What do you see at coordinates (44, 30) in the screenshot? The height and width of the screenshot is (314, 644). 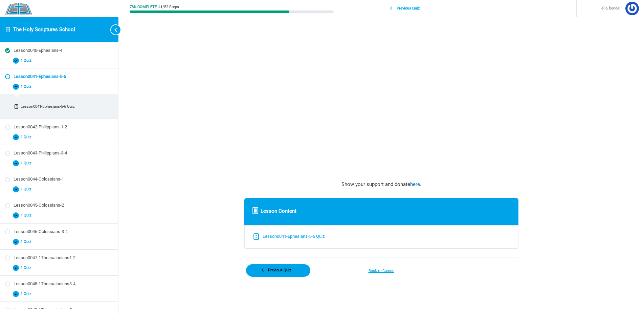 I see `a: The Holy Scriptures School` at bounding box center [44, 30].